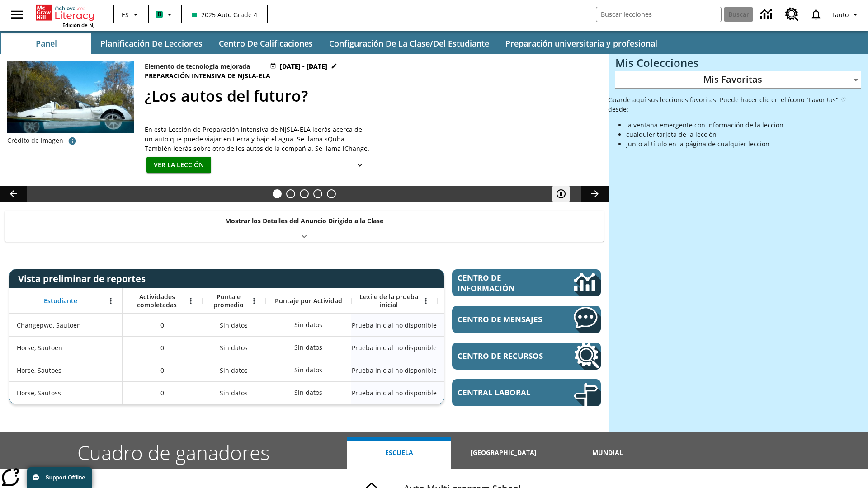  I want to click on span: Central laboral, so click(502, 392).